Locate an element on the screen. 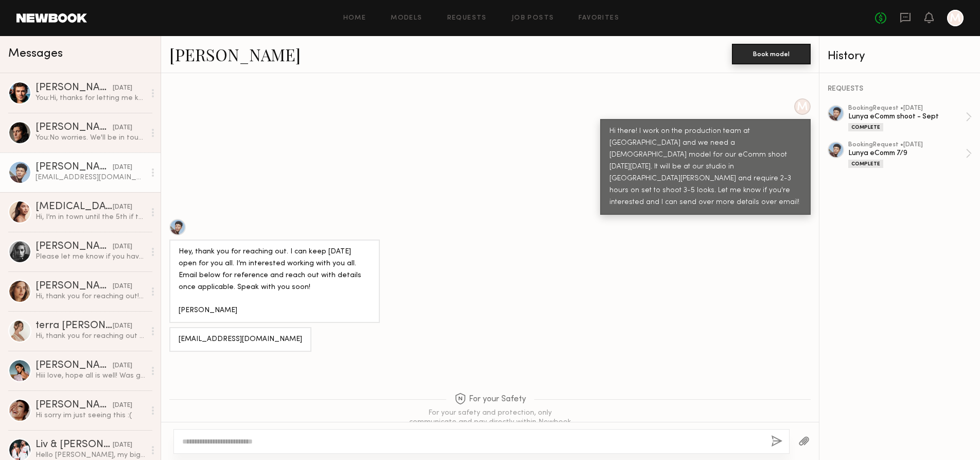 The width and height of the screenshot is (980, 460). div: Please let me know if you have any questions for me in the meantime ❤️ is located at coordinates (90, 256).